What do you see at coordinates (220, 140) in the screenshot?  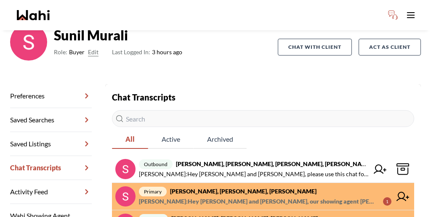 I see `button: Archived` at bounding box center [220, 140].